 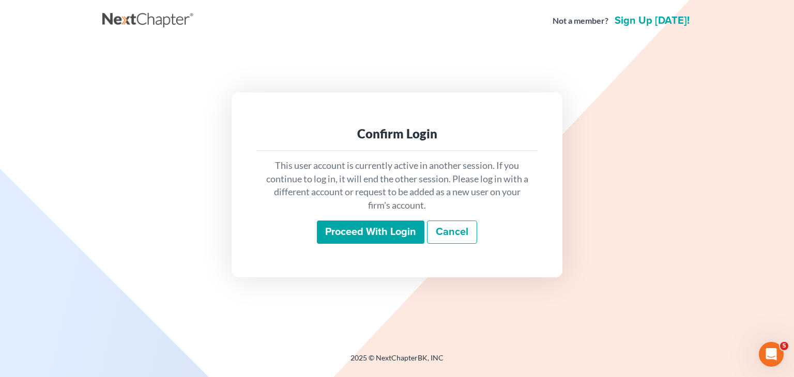 What do you see at coordinates (397, 134) in the screenshot?
I see `div: Confirm Login` at bounding box center [397, 134].